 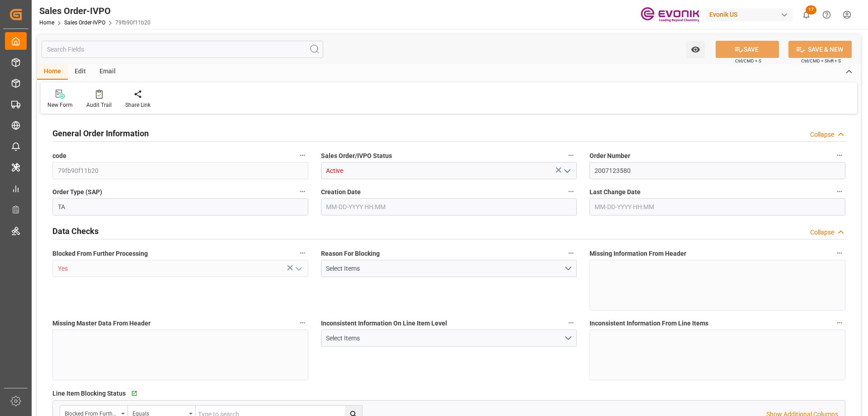 I want to click on span: Creation Date, so click(x=341, y=192).